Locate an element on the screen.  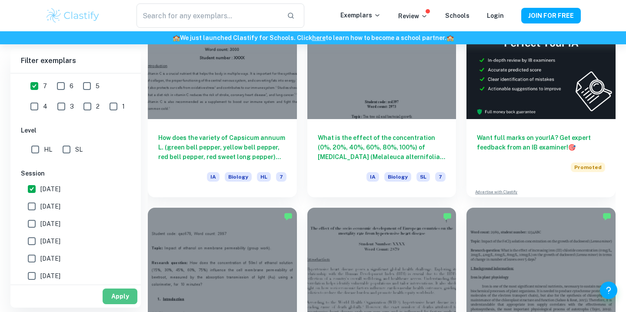
span: 4 is located at coordinates (45, 107).